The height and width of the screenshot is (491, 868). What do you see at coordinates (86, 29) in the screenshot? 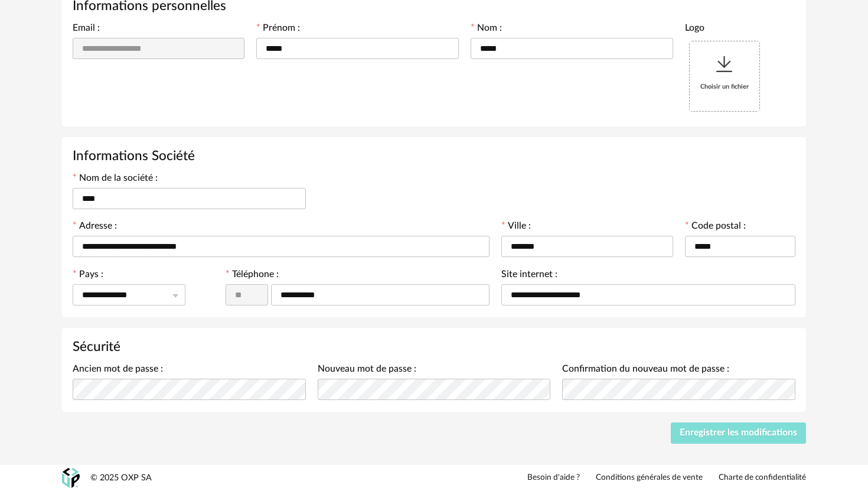
I see `label: Email :` at bounding box center [86, 29].